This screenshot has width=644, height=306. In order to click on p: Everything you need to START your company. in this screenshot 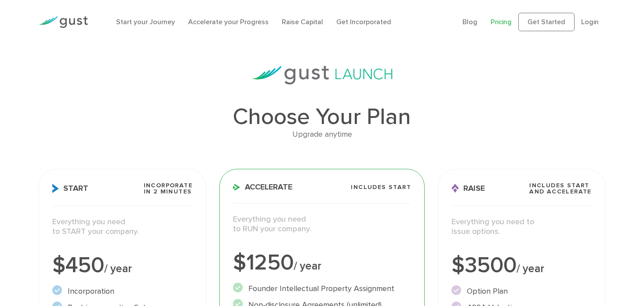, I will do `click(122, 226)`.